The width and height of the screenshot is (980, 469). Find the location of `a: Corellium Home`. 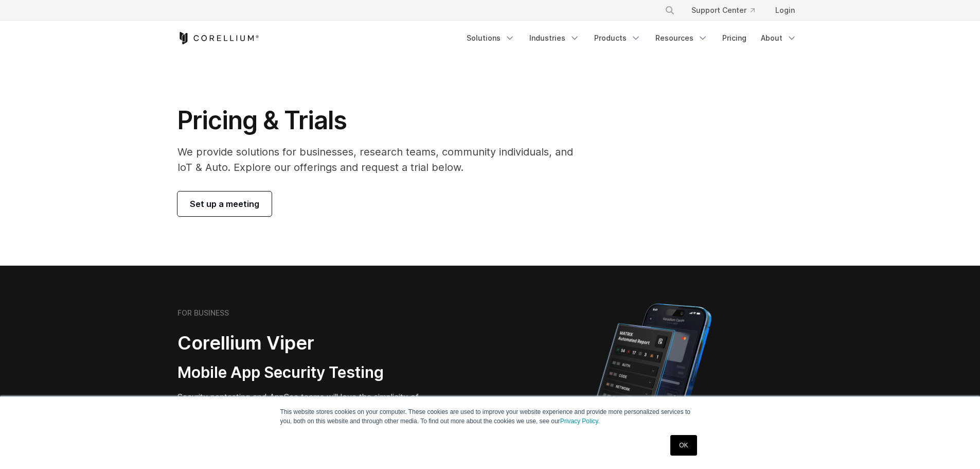

a: Corellium Home is located at coordinates (218, 38).